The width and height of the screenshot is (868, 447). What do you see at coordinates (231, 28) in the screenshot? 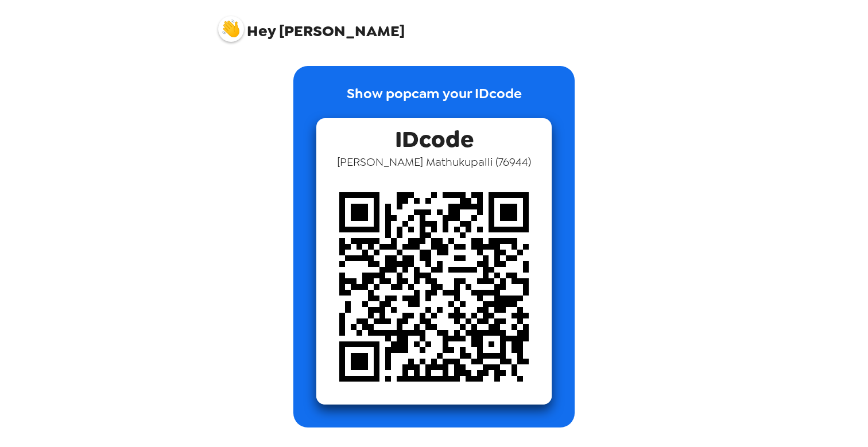
I see `img: profile pic` at bounding box center [231, 28].